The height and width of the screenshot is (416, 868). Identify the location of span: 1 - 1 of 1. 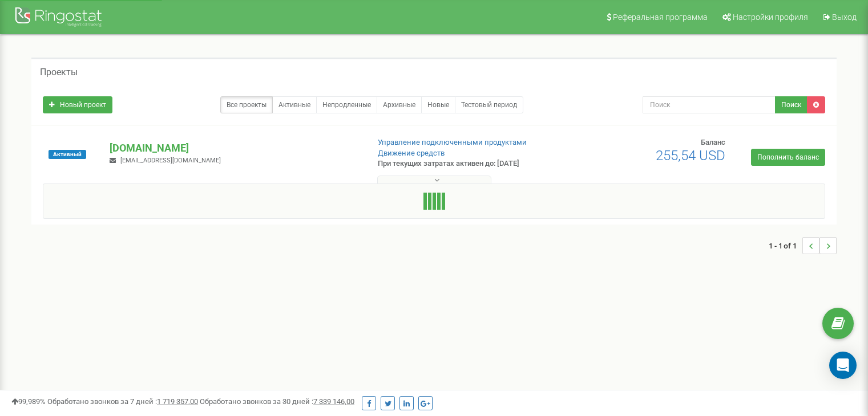
(785, 246).